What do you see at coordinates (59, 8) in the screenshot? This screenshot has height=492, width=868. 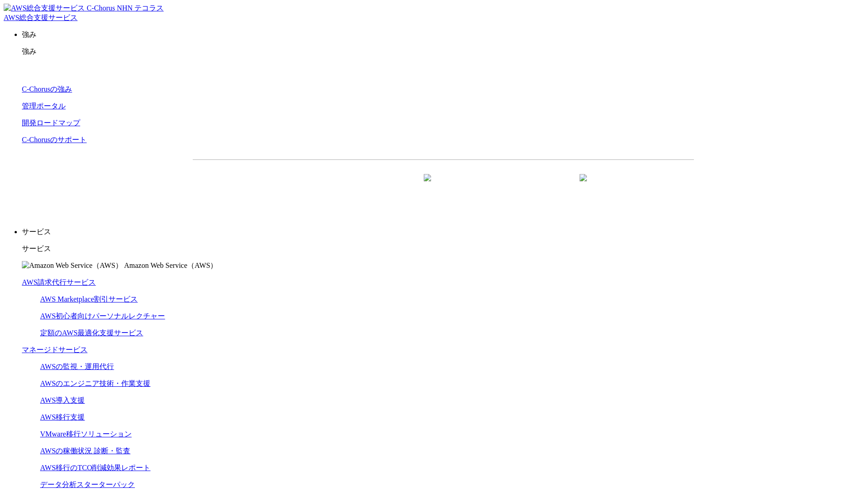 I see `img: AWS総合支援サービス C-Chorus` at bounding box center [59, 8].